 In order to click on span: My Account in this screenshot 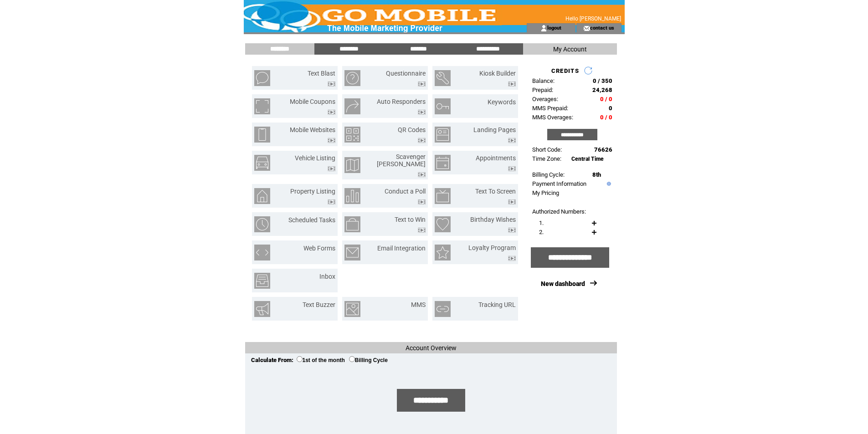, I will do `click(569, 49)`.